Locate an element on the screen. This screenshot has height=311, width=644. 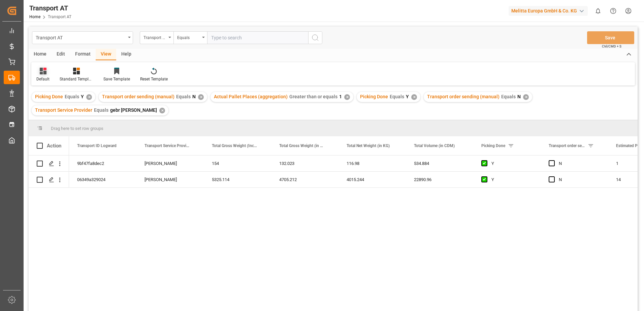
span: Ctrl/CMD + S is located at coordinates (612, 46).